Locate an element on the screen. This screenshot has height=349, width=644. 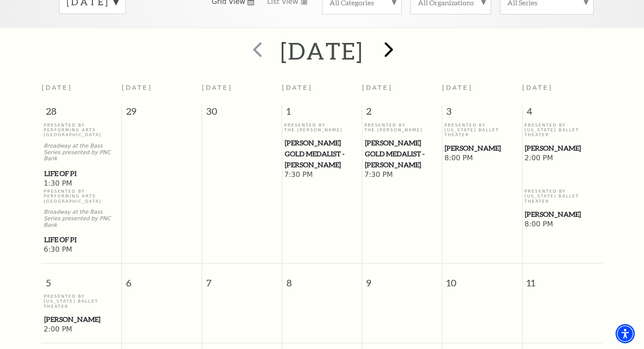
span: 1 is located at coordinates (322, 113).